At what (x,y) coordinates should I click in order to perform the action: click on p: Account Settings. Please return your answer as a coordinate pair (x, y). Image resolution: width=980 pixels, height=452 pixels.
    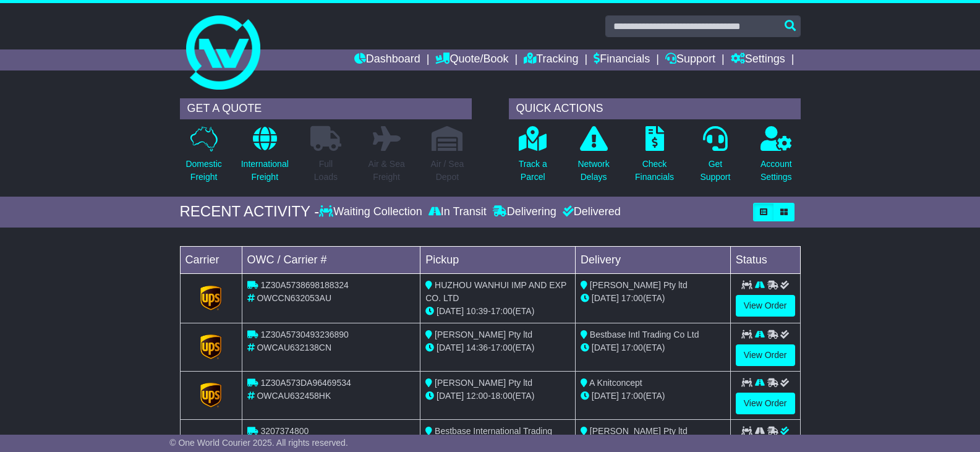
    Looking at the image, I should click on (776, 171).